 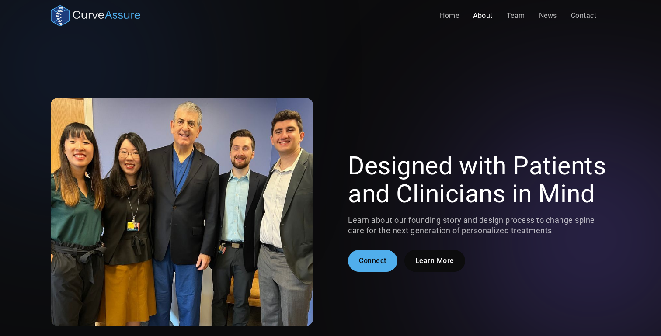 I want to click on p: Learn about our founding story and design process to change spine care for the next generation of..., so click(x=479, y=226).